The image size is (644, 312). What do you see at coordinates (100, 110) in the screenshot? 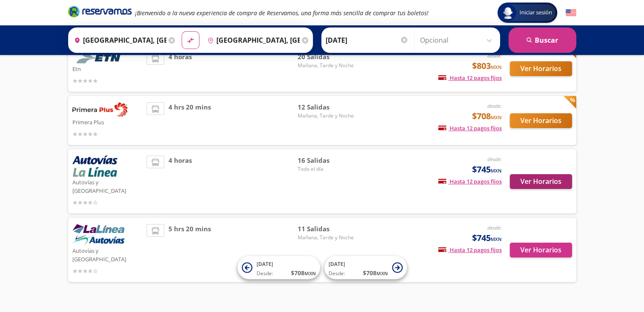
I see `img: Primera Plus` at bounding box center [100, 110].